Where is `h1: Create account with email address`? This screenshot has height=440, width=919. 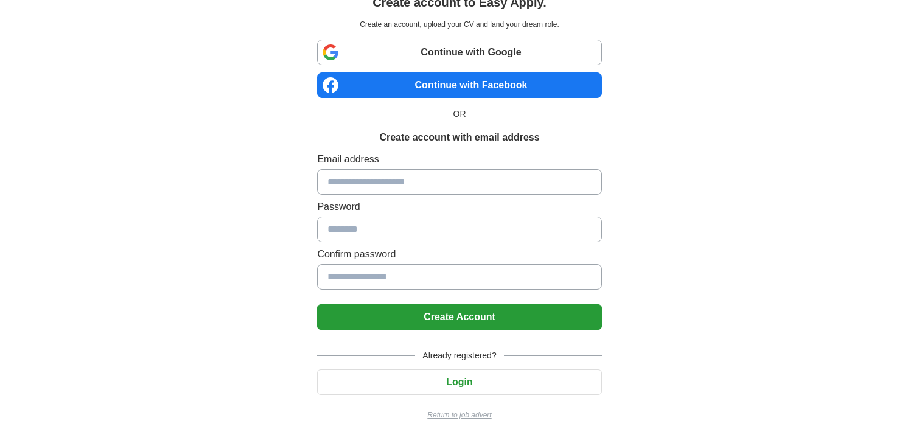
h1: Create account with email address is located at coordinates (459, 138).